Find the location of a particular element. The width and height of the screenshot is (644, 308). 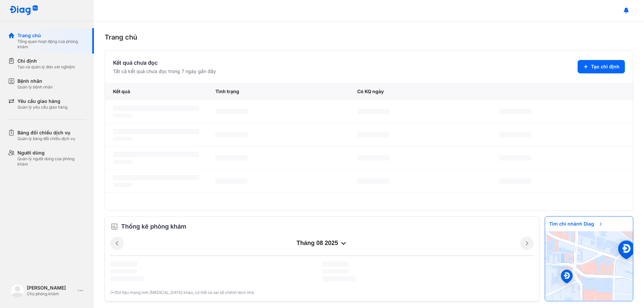

div: Chỉ định is located at coordinates (46, 61).